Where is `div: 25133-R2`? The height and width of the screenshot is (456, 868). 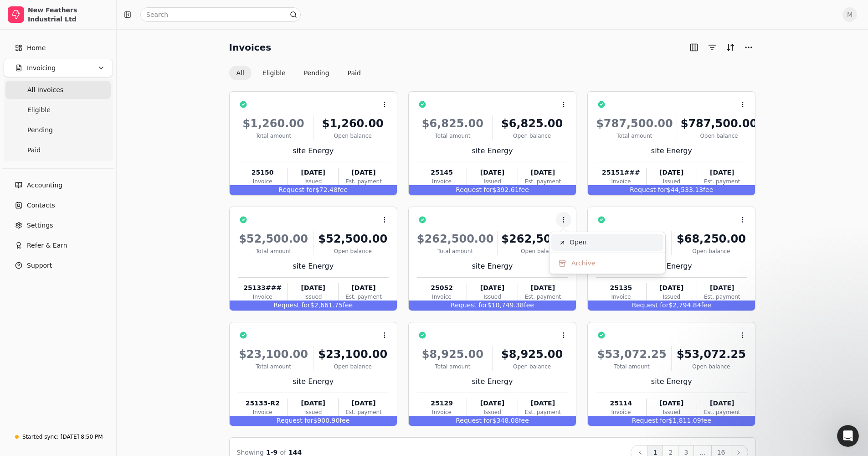 div: 25133-R2 is located at coordinates (263, 403).